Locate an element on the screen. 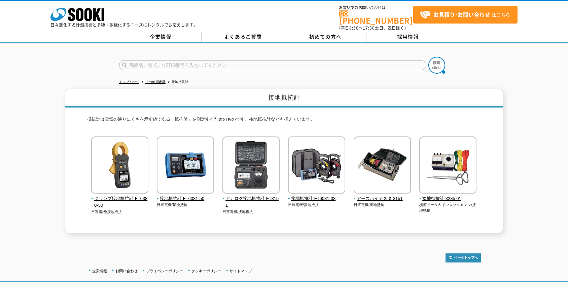 This screenshot has width=568, height=285. a: 採用情報 is located at coordinates (408, 37).